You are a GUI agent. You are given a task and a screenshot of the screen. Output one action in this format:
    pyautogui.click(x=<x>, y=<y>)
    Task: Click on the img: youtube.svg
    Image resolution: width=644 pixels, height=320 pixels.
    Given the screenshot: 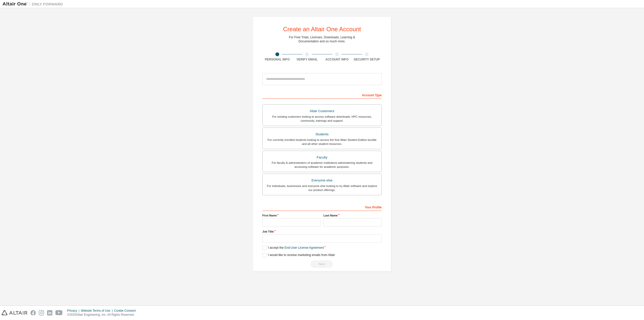 What is the action you would take?
    pyautogui.click(x=59, y=312)
    